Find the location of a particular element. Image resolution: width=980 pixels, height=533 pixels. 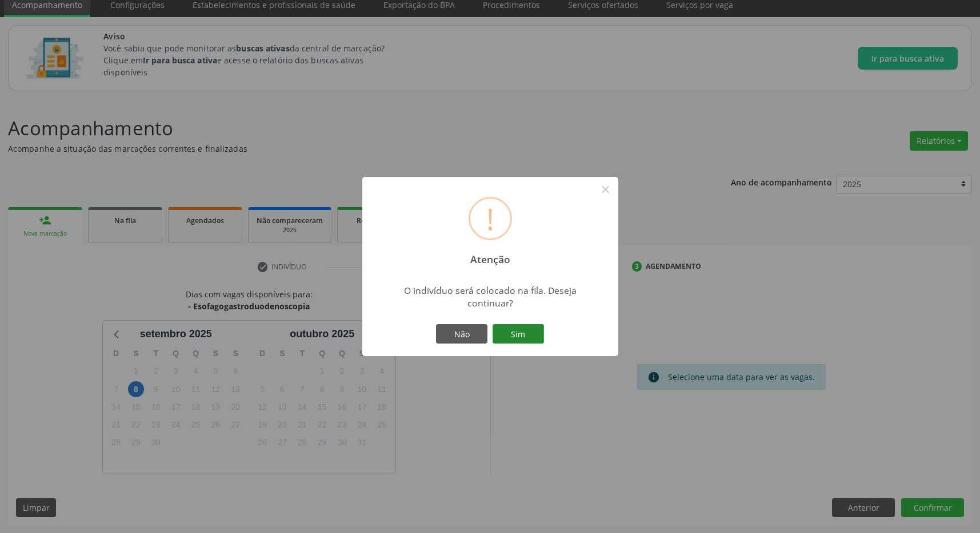

div: O indivíduo será colocado na fila. Deseja continuar? is located at coordinates (490, 297).